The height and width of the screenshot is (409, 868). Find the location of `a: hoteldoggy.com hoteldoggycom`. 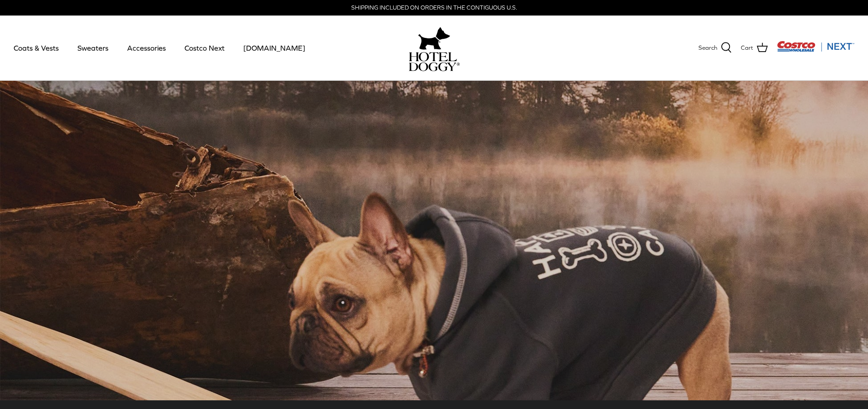

a: hoteldoggy.com hoteldoggycom is located at coordinates (434, 48).